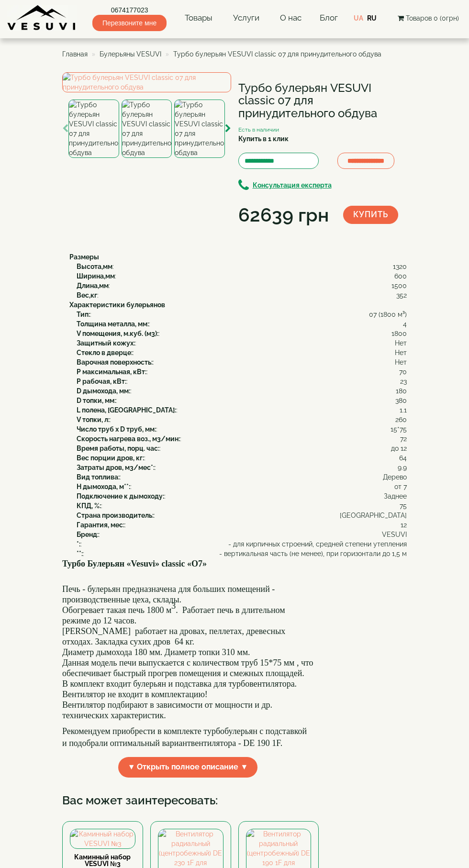 The width and height of the screenshot is (469, 868). Describe the element at coordinates (180, 688) in the screenshot. I see `font: В комплект входит булерьян и подставка для турбовентилятора. Вентилятор не входит в комплектацию!` at that location.